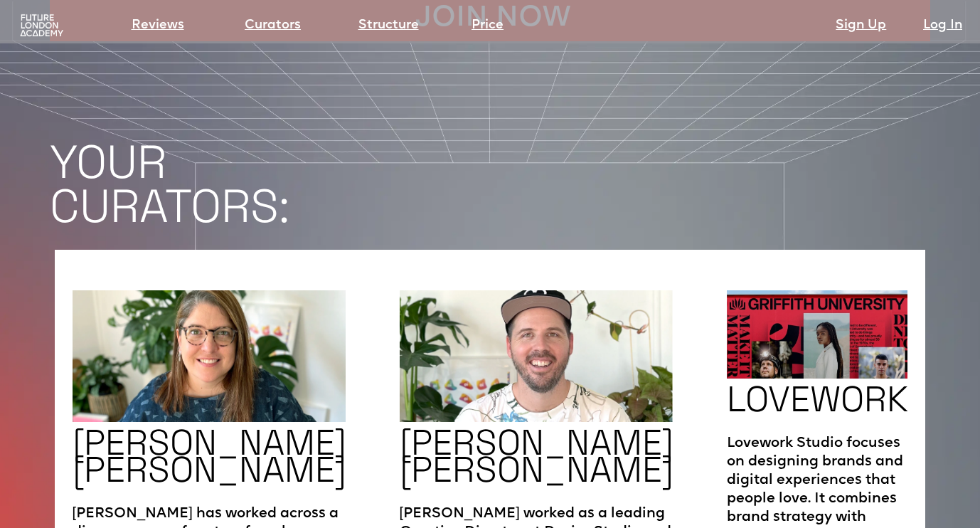  Describe the element at coordinates (817, 398) in the screenshot. I see `h2: LOVEWORK` at that location.